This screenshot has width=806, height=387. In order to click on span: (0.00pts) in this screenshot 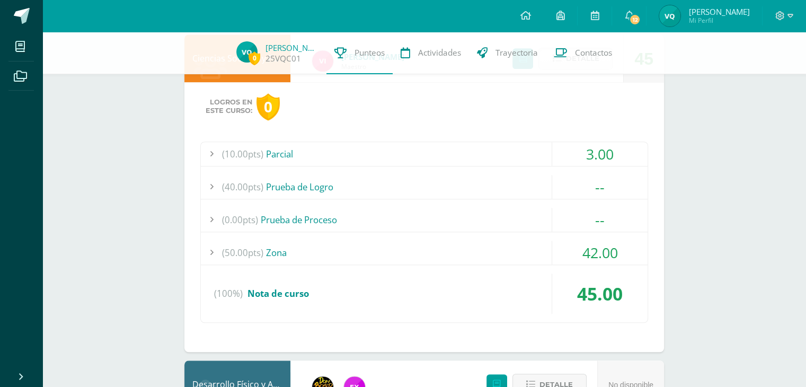, I will do `click(240, 219)`.